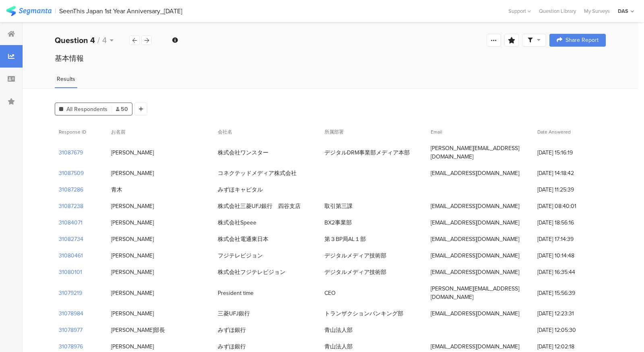 Image resolution: width=644 pixels, height=352 pixels. Describe the element at coordinates (225, 132) in the screenshot. I see `span: 会社名` at that location.